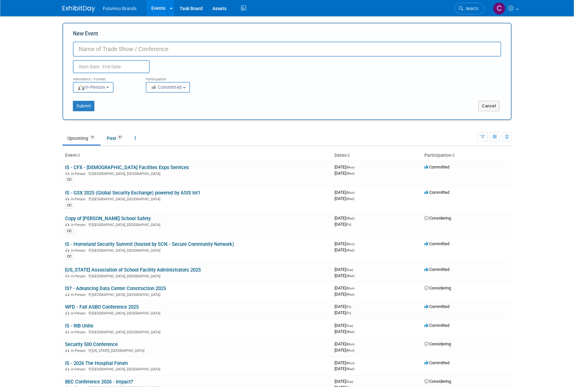  I want to click on th: Dates, so click(377, 156).